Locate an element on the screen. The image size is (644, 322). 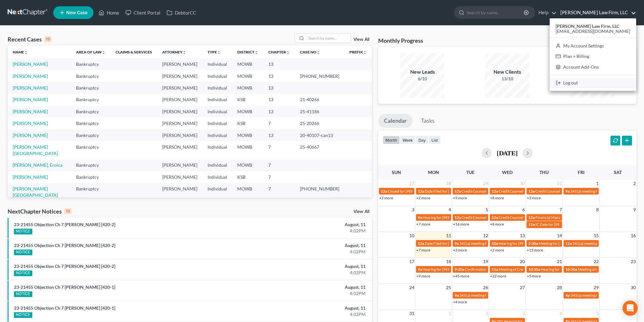
a: Client Portal is located at coordinates (143, 13).